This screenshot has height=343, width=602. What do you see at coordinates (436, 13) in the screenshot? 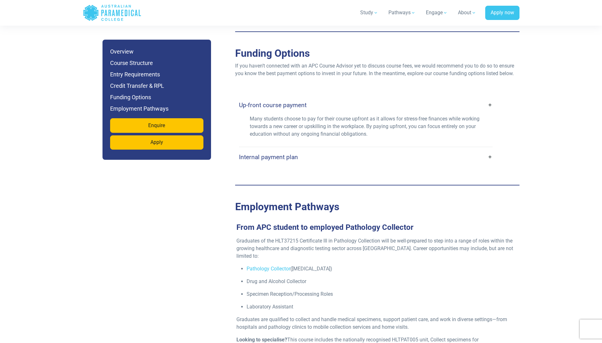
I see `a: Engage` at bounding box center [436, 13].